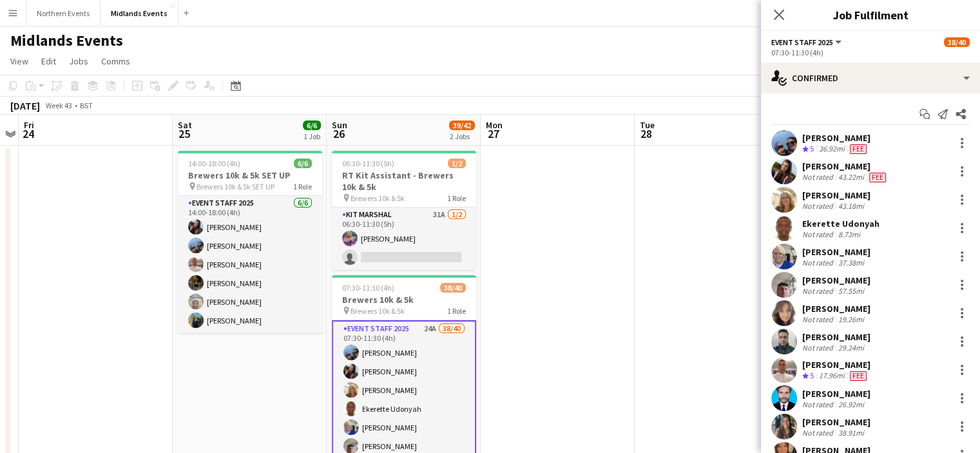 The width and height of the screenshot is (980, 453). I want to click on div: 14:00-18:00 (4h)6/6Brewers 10k & 5k SET UP Brewers 10k & 5k SET UP1 RoleEvent Staff 20256/614:00-..., so click(250, 242).